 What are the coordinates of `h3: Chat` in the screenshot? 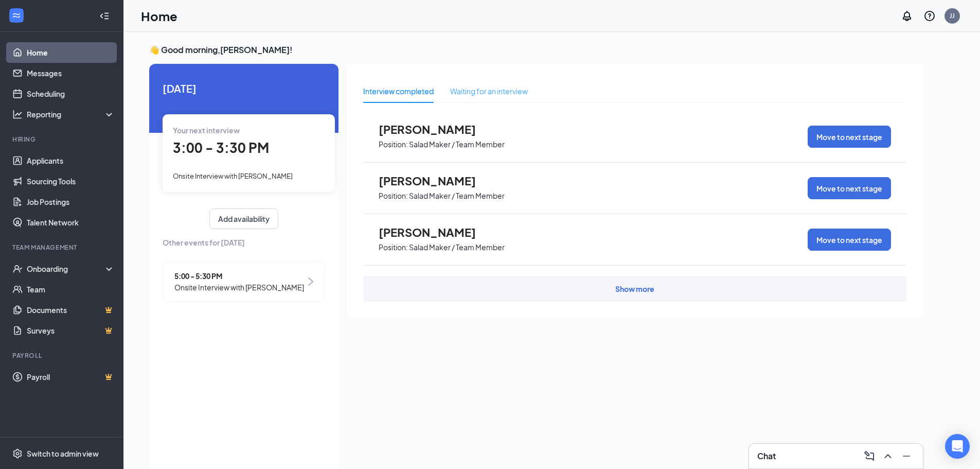 It's located at (766, 456).